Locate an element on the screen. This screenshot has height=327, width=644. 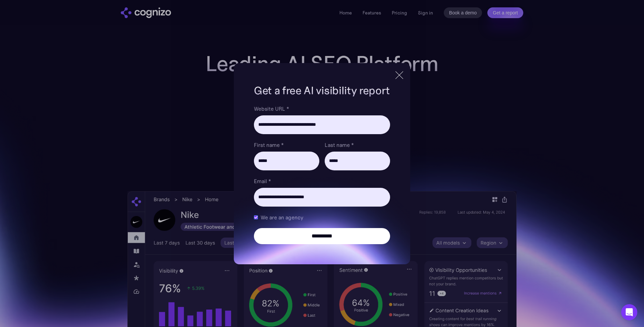
label: First name * is located at coordinates (286, 145).